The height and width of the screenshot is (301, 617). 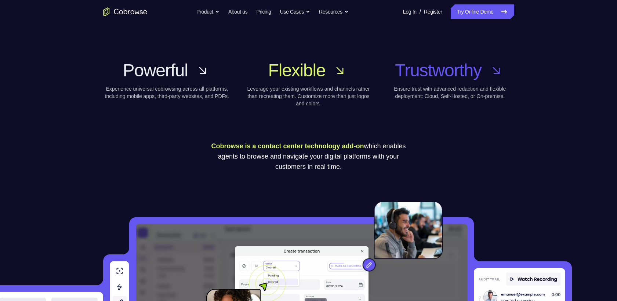 I want to click on span: Flexible, so click(x=297, y=70).